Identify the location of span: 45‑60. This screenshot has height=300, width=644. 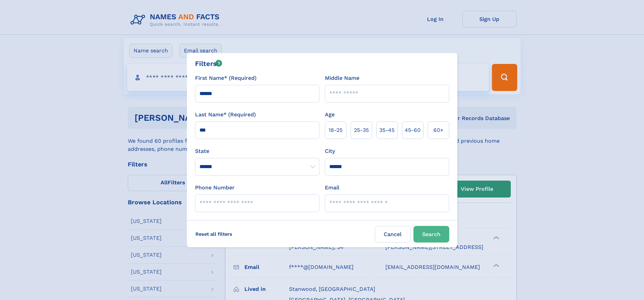
(413, 130).